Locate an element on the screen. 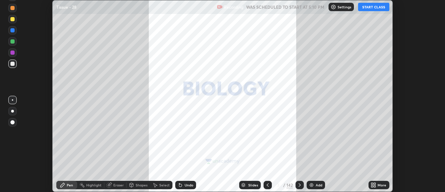  p: Settings is located at coordinates (344, 7).